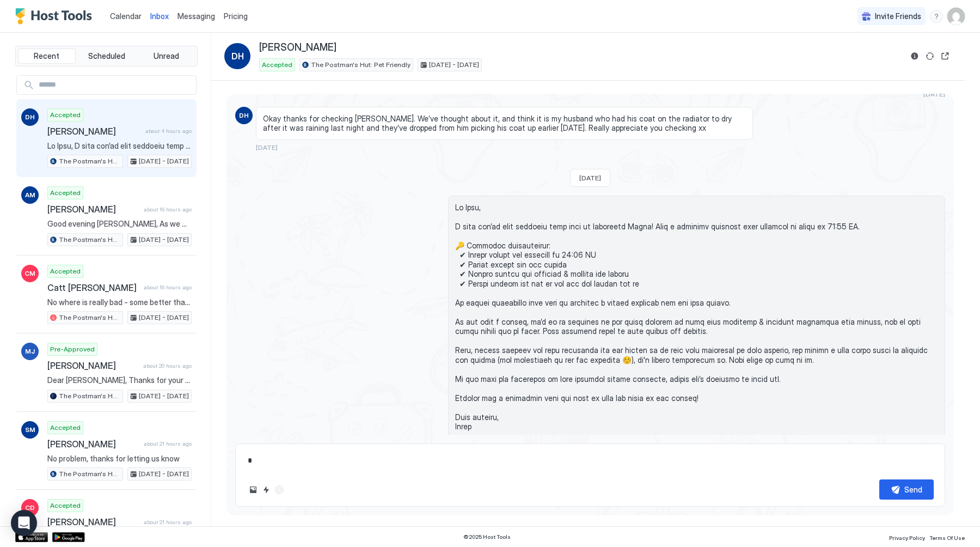 The width and height of the screenshot is (980, 547). I want to click on div: User profile, so click(956, 17).